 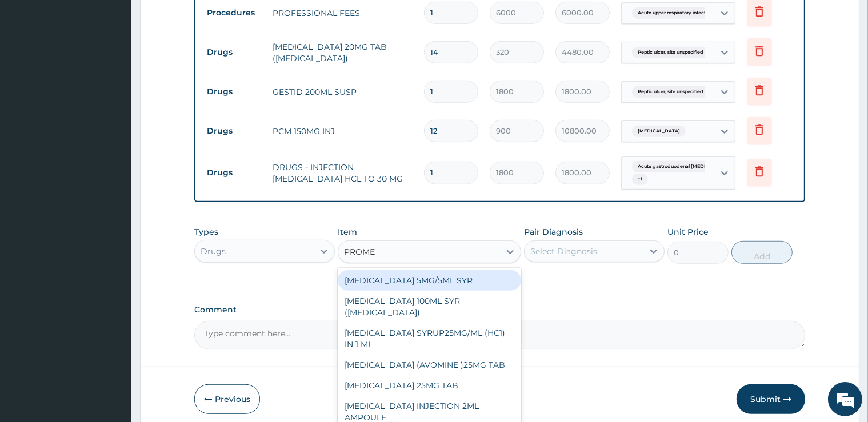 What do you see at coordinates (342, 131) in the screenshot?
I see `td: PCM 150MG INJ` at bounding box center [342, 131].